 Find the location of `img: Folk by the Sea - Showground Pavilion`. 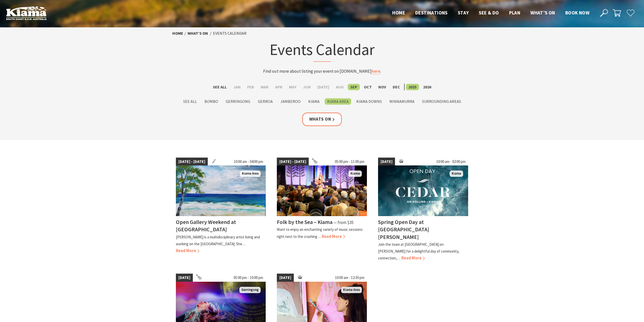

img: Folk by the Sea - Showground Pavilion is located at coordinates (322, 190).